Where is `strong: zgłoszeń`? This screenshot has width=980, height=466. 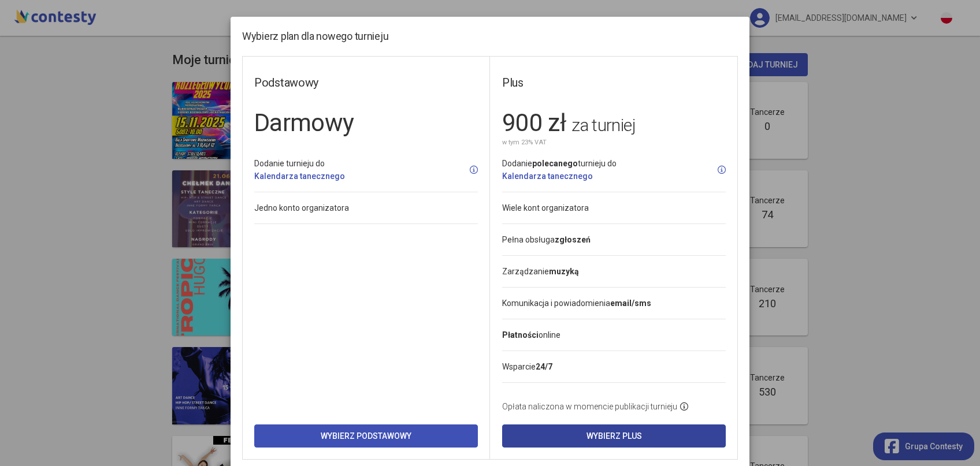
strong: zgłoszeń is located at coordinates (573, 240).